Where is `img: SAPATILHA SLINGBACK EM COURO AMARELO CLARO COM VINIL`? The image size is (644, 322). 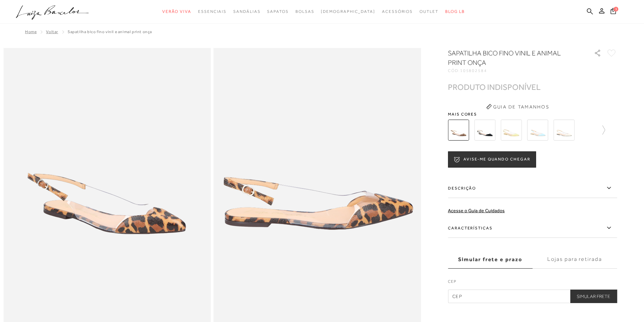 img: SAPATILHA SLINGBACK EM COURO AMARELO CLARO COM VINIL is located at coordinates (511, 130).